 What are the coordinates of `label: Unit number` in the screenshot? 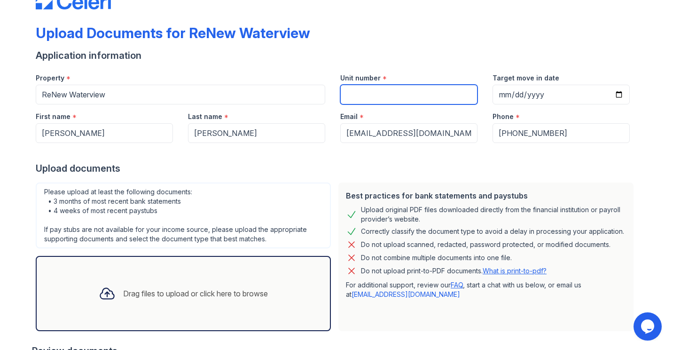 It's located at (361, 78).